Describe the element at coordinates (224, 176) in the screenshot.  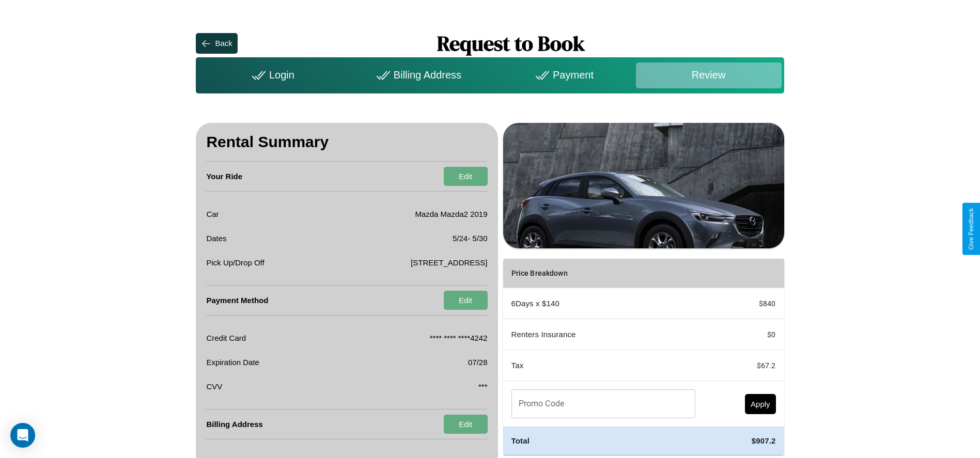
I see `h4: Your Ride` at that location.